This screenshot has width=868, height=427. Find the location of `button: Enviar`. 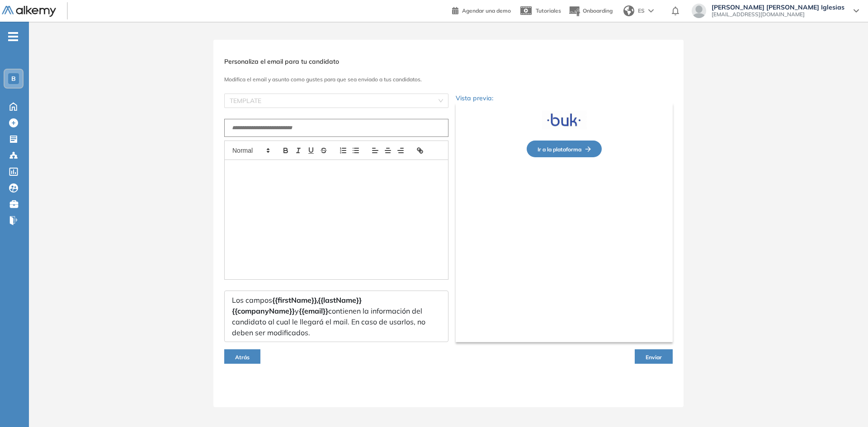

button: Enviar is located at coordinates (654, 356).